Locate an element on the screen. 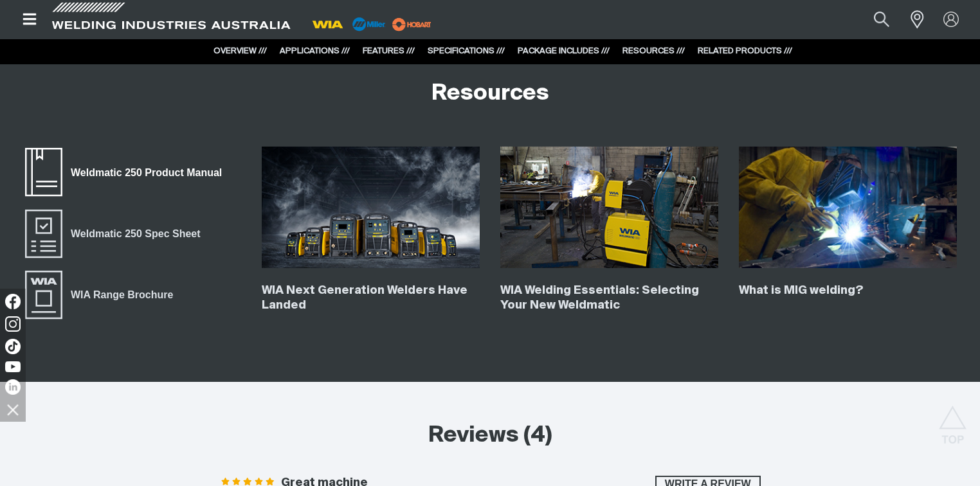  span: WIA Range Brochure is located at coordinates (121, 295).